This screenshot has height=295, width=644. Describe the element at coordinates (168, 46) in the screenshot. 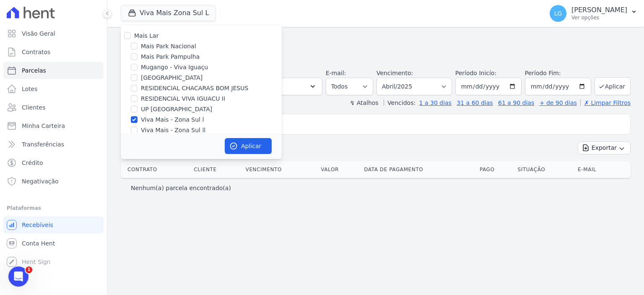

I see `label: Mais Park Nacional` at that location.